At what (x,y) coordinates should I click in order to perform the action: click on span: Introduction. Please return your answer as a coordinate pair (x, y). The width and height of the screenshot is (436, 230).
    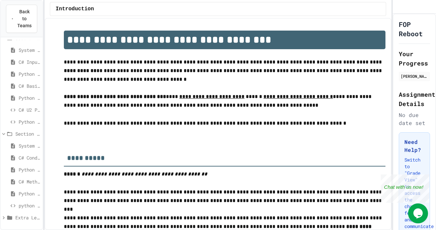
    Looking at the image, I should click on (75, 9).